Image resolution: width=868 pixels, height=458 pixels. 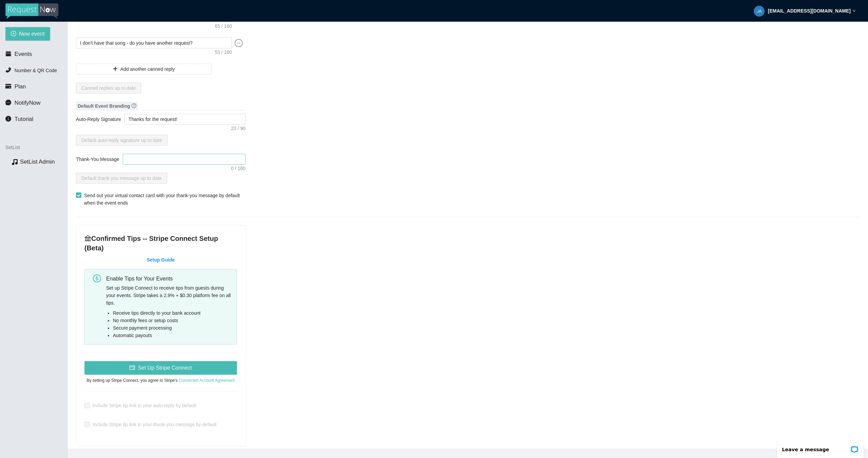 I want to click on span: minus-circle, so click(x=238, y=43).